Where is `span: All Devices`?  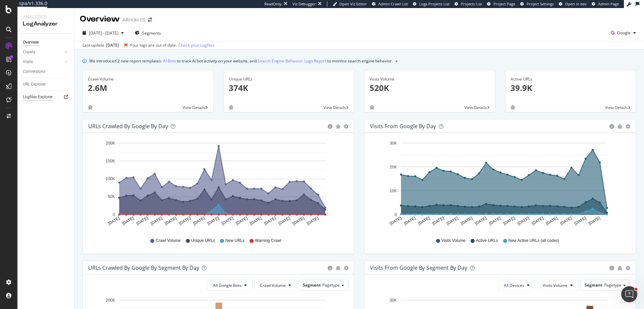
span: All Devices is located at coordinates (514, 285).